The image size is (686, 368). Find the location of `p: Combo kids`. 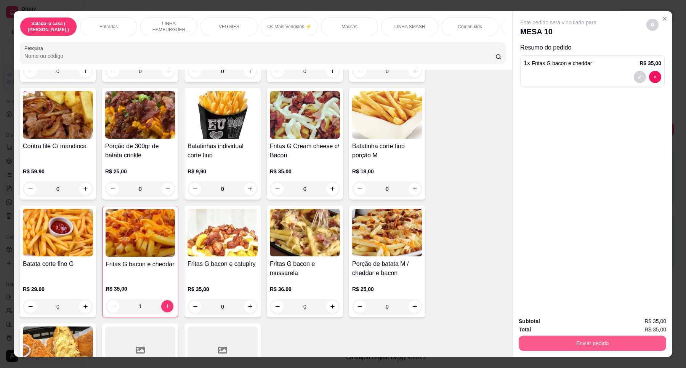

p: Combo kids is located at coordinates (469, 27).